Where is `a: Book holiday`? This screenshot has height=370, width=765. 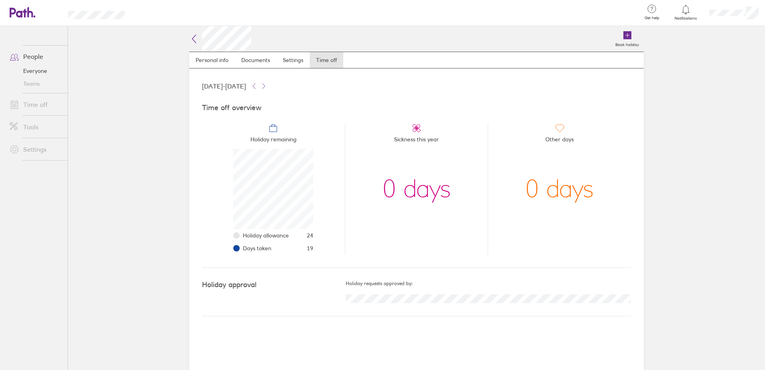
a: Book holiday is located at coordinates (627, 39).